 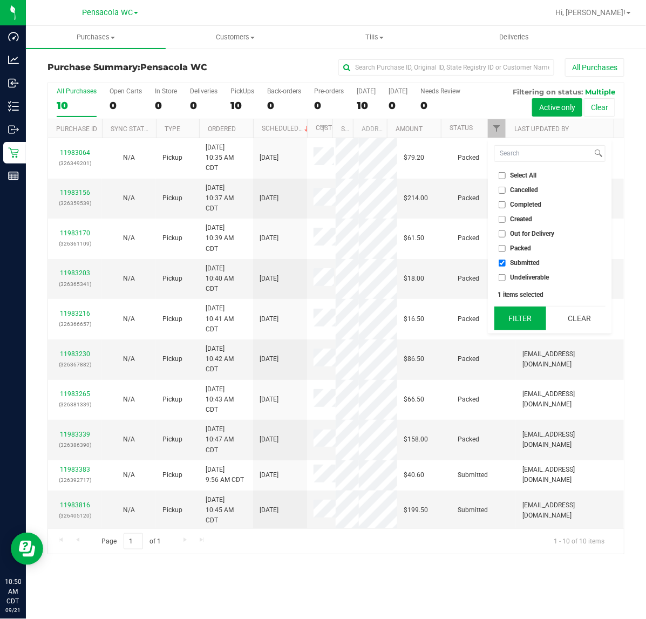 I want to click on inline-svg: Analytics, so click(x=13, y=60).